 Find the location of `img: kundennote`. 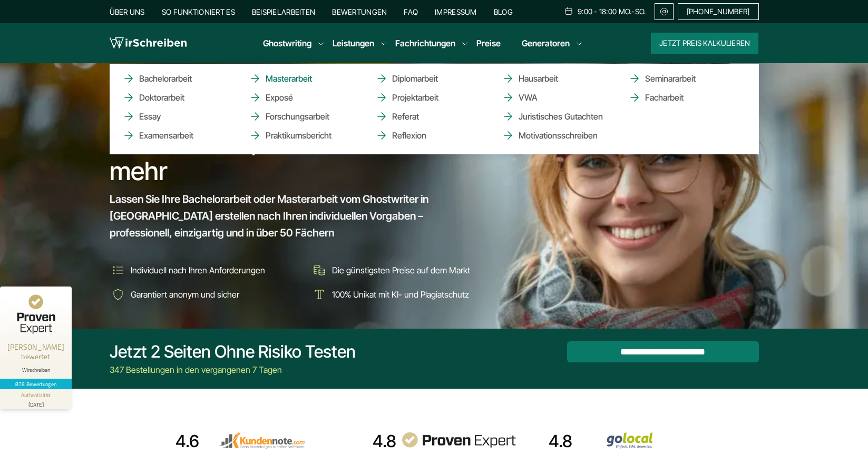

img: kundennote is located at coordinates (262, 440).